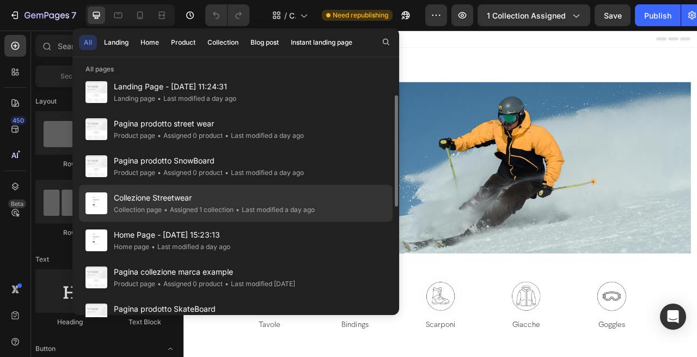 The image size is (697, 357). I want to click on span: Section, so click(72, 76).